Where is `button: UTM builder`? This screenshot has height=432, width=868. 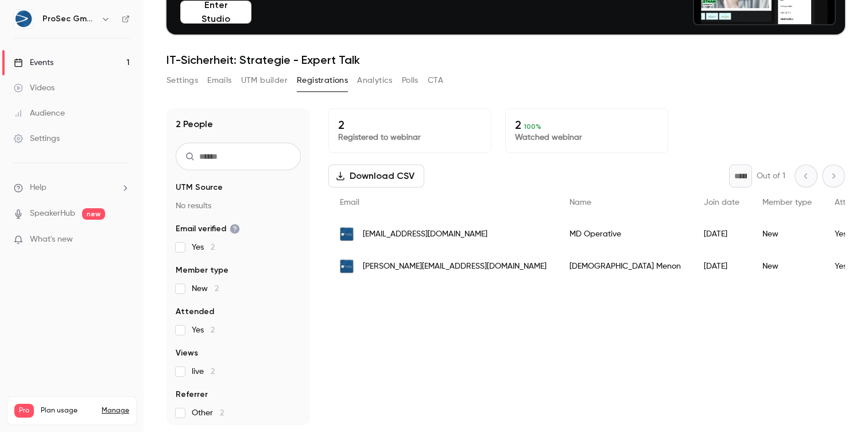 button: UTM builder is located at coordinates (264, 81).